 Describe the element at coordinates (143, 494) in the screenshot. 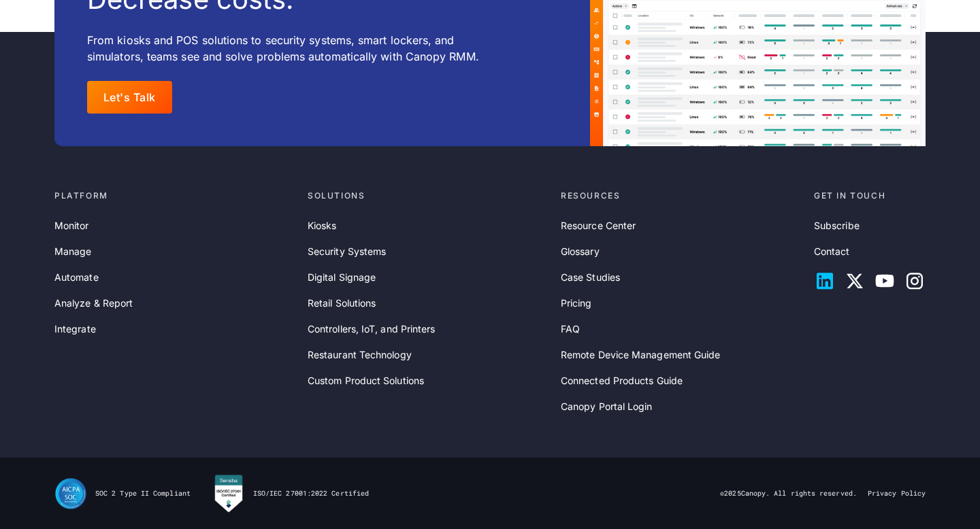

I see `div: SOC 2 Type II Compliant` at that location.